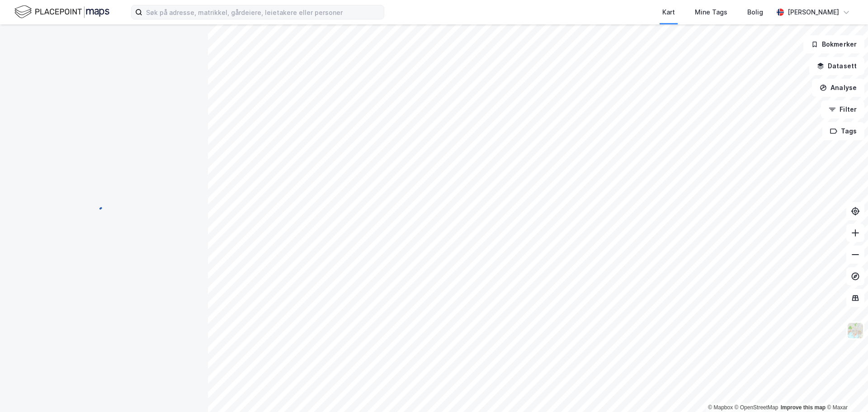 This screenshot has width=868, height=412. What do you see at coordinates (837, 66) in the screenshot?
I see `button: Datasett` at bounding box center [837, 66].